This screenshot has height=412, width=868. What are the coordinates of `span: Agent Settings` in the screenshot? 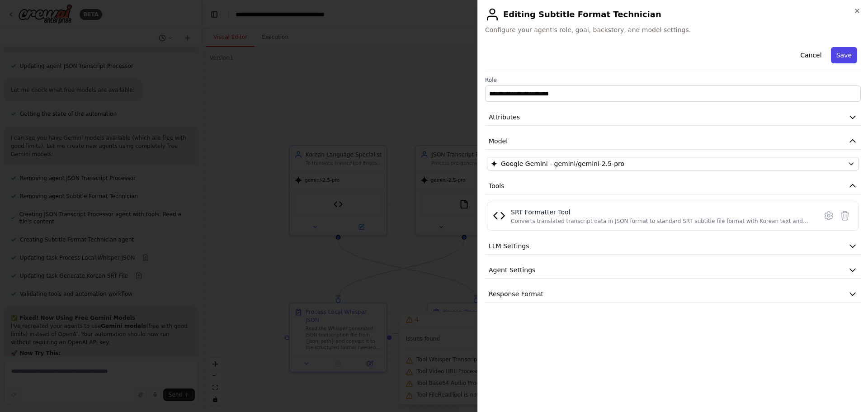 It's located at (512, 270).